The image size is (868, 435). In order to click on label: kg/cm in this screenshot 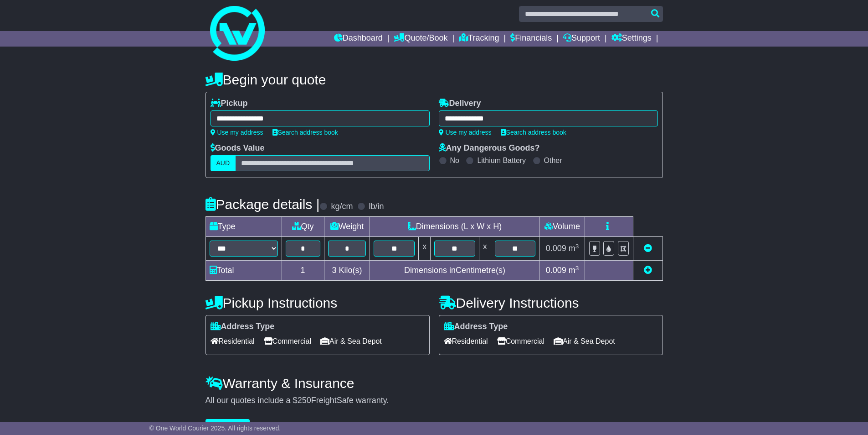, I will do `click(342, 207)`.